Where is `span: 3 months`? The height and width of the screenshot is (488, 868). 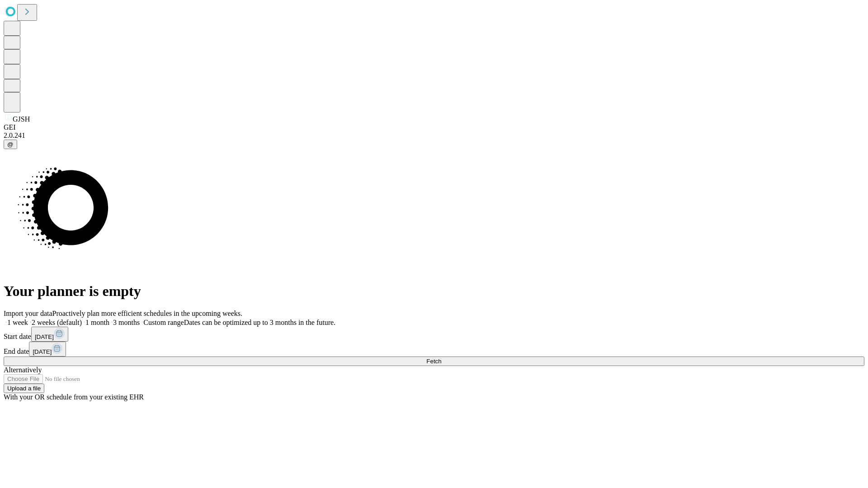
span: 3 months is located at coordinates (126, 322).